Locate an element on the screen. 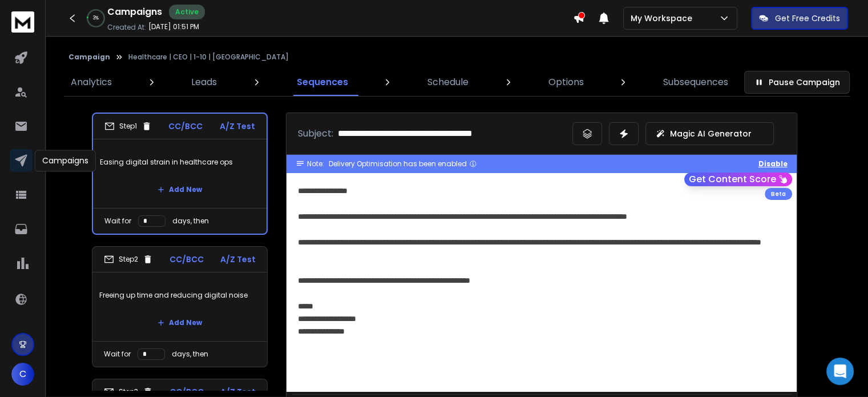 The image size is (868, 397). a: Subsequences is located at coordinates (696, 83).